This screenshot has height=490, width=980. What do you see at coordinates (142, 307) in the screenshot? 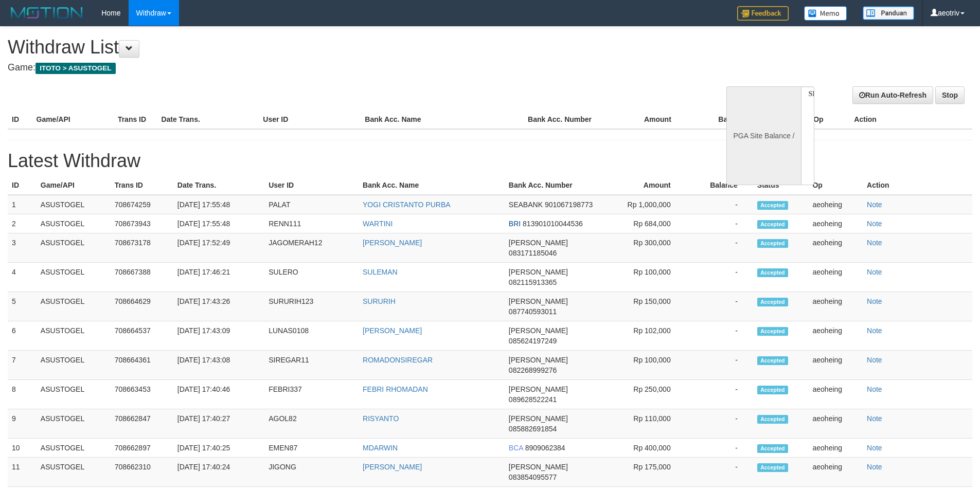
I see `td: 708664629` at bounding box center [142, 307].